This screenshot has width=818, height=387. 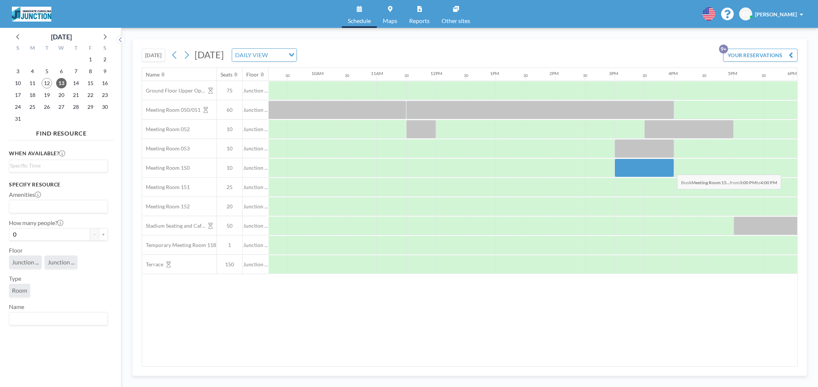 What do you see at coordinates (16, 251) in the screenshot?
I see `label: Floor` at bounding box center [16, 251].